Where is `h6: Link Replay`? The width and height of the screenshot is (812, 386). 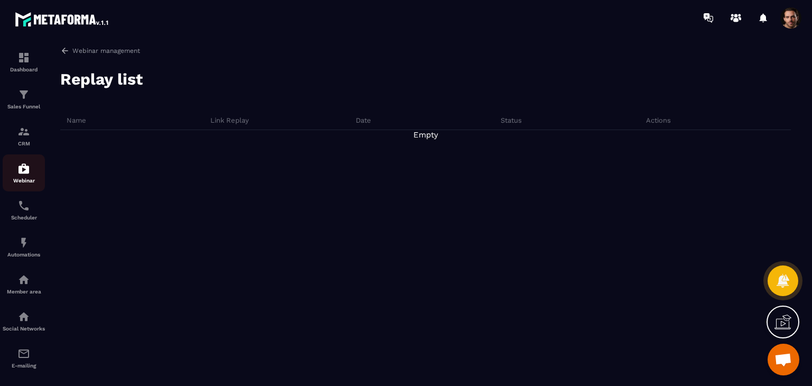 h6: Link Replay is located at coordinates (281, 120).